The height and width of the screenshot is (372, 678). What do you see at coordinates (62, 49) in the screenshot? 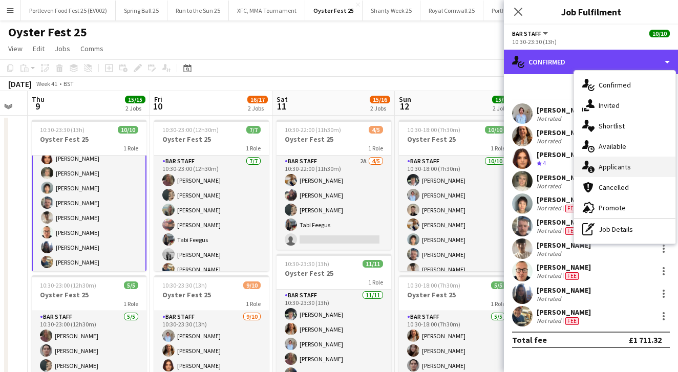
I see `a: Jobs` at bounding box center [62, 49].